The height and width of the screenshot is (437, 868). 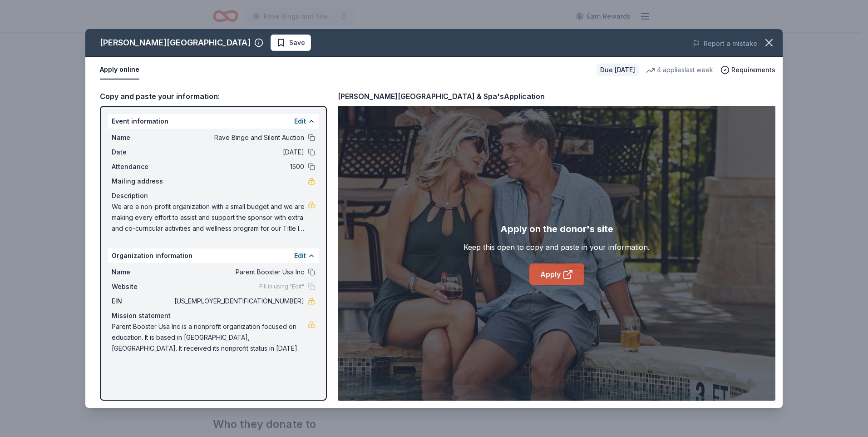 What do you see at coordinates (214, 256) in the screenshot?
I see `div: Organization information` at bounding box center [214, 256].